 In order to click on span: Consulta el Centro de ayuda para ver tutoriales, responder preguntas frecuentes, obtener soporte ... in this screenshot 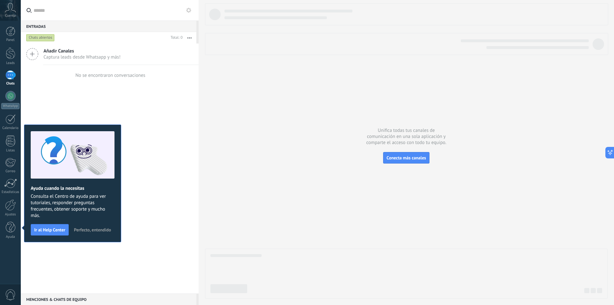, I will do `click(73, 206)`.